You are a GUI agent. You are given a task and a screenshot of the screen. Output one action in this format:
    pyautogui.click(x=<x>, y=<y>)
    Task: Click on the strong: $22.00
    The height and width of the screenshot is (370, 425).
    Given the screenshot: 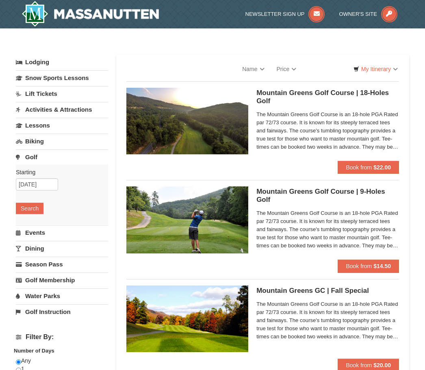 What is the action you would take?
    pyautogui.click(x=382, y=167)
    